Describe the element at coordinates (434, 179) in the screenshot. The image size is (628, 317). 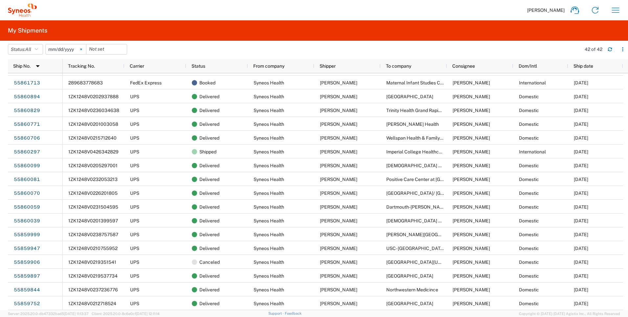
I see `span: Positive Care Center at Hennepin County Medical Center` at that location.